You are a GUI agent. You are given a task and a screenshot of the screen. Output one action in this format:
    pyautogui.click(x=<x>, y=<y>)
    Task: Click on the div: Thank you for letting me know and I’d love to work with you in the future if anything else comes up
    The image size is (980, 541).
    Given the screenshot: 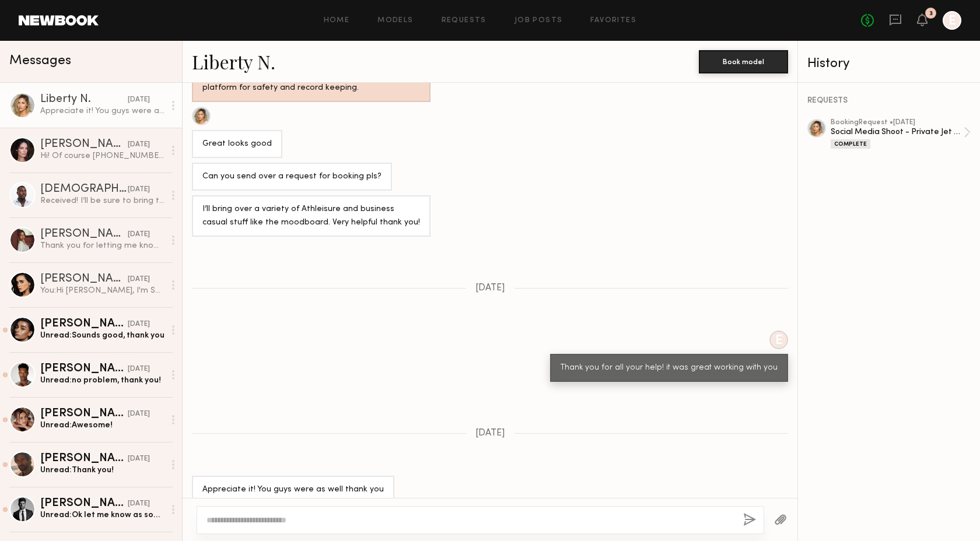 What is the action you would take?
    pyautogui.click(x=102, y=246)
    